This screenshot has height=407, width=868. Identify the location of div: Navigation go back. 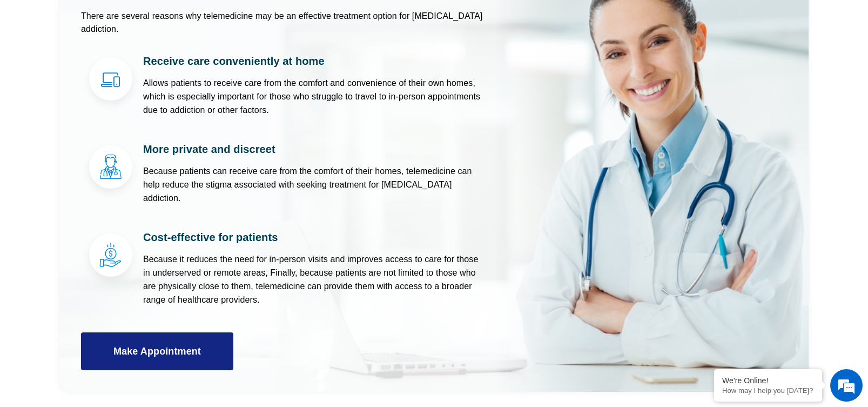
(20, 64).